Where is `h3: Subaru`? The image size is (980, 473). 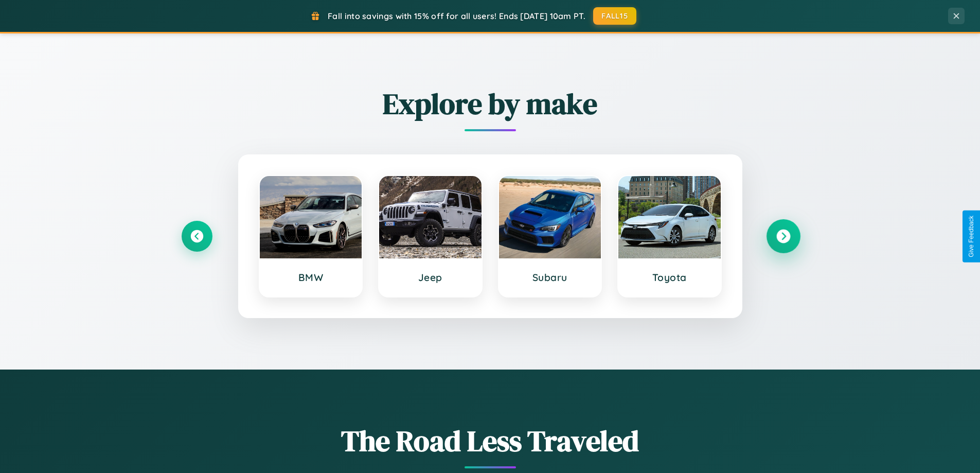 h3: Subaru is located at coordinates (550, 277).